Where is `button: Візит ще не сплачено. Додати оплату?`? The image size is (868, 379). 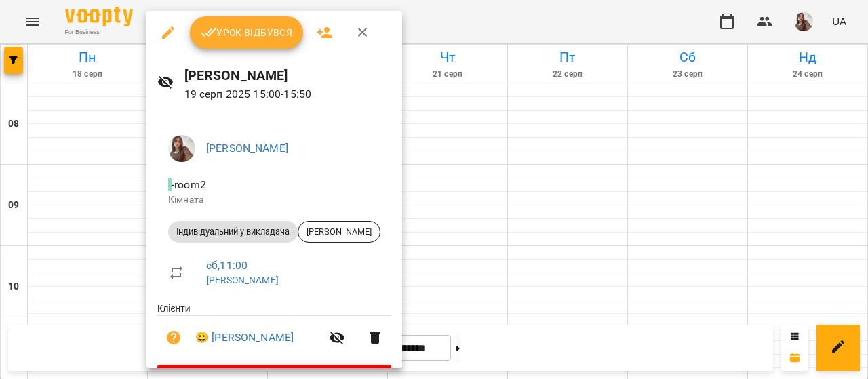
button: Візит ще не сплачено. Додати оплату? is located at coordinates (174, 338).